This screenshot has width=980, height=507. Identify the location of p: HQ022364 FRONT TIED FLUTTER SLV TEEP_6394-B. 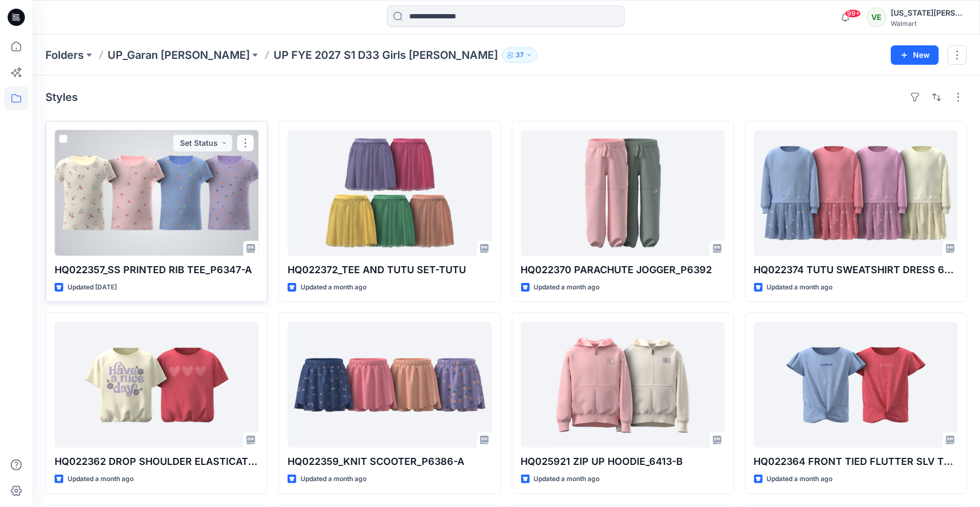
(855, 462).